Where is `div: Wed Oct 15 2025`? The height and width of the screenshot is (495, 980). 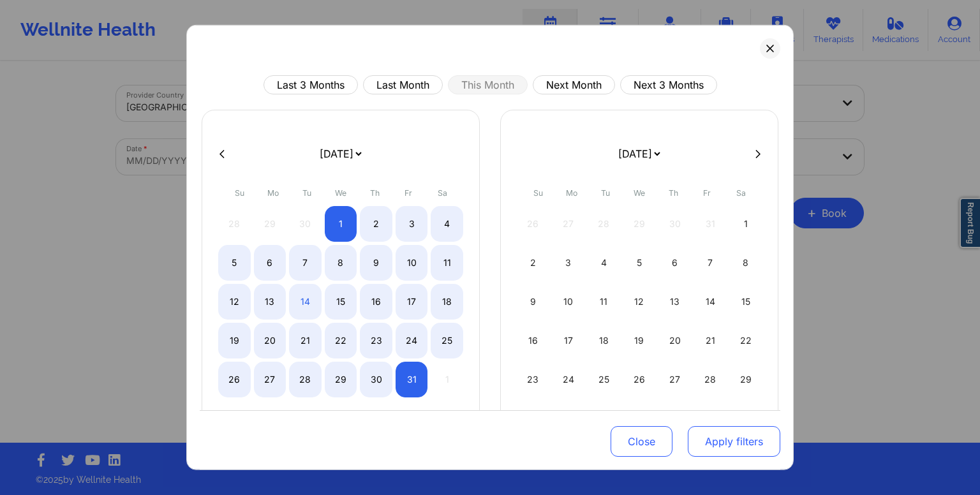
div: Wed Oct 15 2025 is located at coordinates (341, 302).